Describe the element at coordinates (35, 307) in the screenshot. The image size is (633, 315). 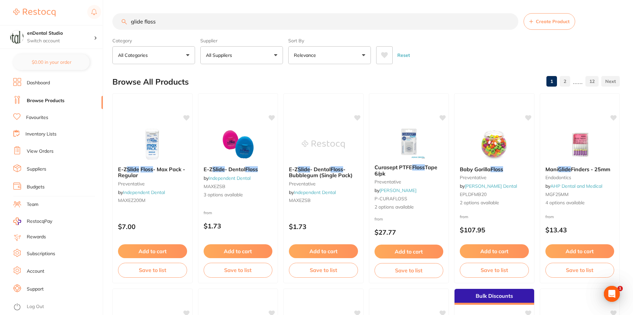
I see `a: Log Out` at that location.